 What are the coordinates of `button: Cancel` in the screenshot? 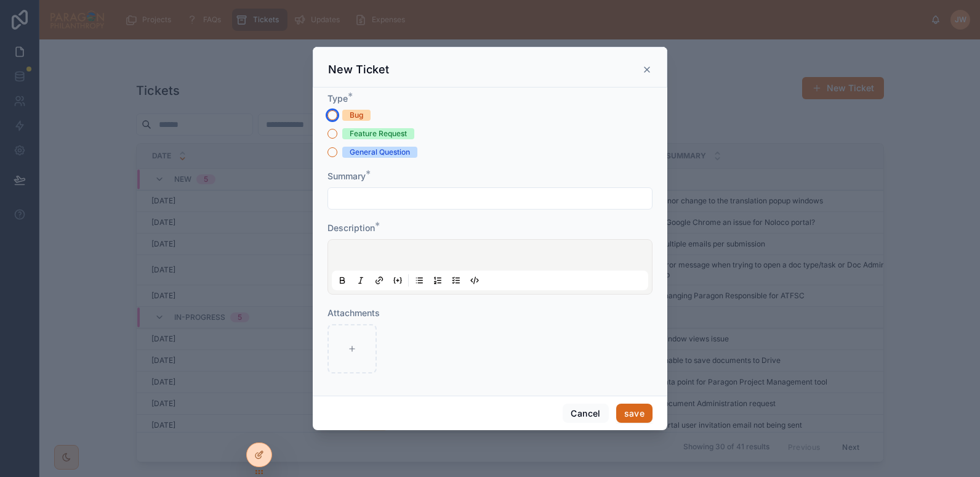 It's located at (586, 413).